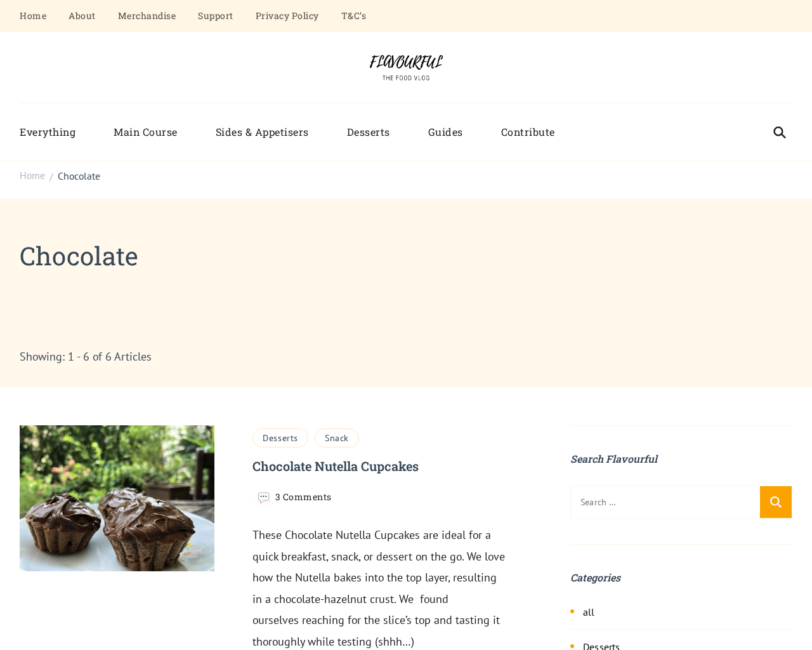 The image size is (812, 650). Describe the element at coordinates (528, 132) in the screenshot. I see `a: Contribute` at that location.